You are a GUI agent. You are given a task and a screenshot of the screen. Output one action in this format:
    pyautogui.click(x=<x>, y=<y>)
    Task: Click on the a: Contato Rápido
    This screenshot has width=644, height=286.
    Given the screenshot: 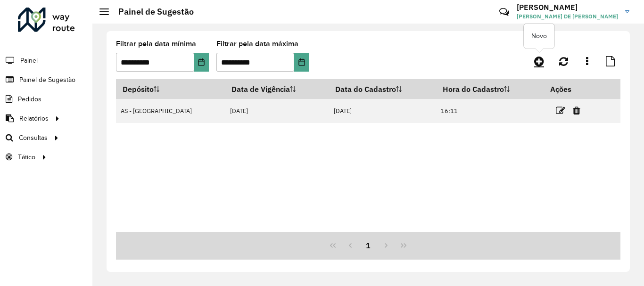 What is the action you would take?
    pyautogui.click(x=504, y=12)
    